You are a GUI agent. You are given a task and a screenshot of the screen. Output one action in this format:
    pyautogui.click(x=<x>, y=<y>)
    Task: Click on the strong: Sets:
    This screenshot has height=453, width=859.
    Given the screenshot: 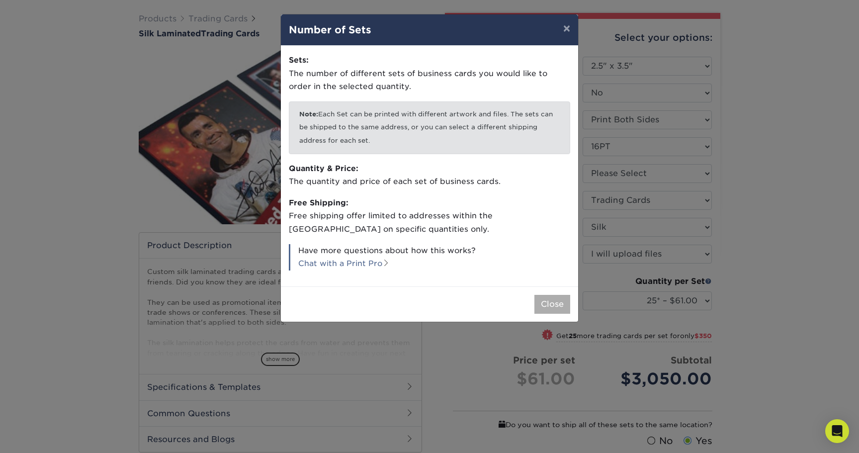 What is the action you would take?
    pyautogui.click(x=299, y=60)
    